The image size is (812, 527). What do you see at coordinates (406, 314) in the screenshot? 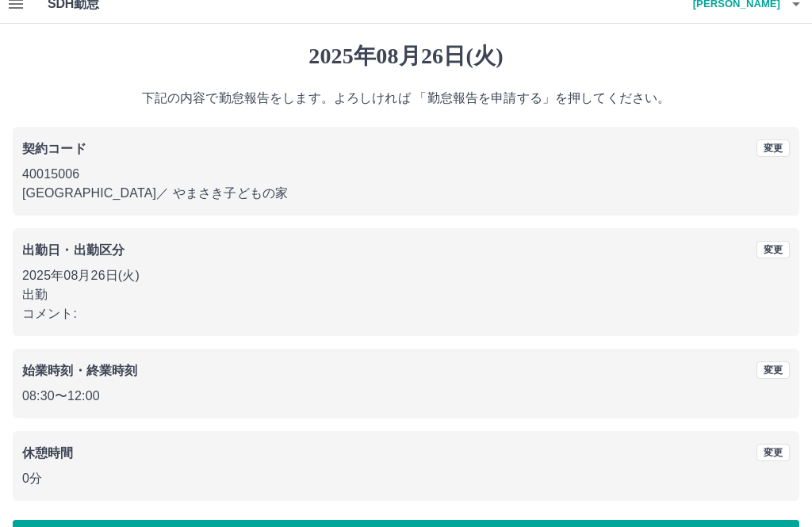
I see `p: コメント:` at bounding box center [406, 314].